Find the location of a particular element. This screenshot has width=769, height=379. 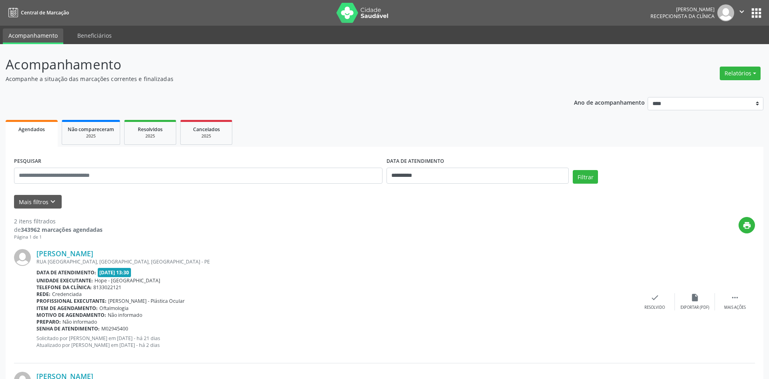

strong: 343962 marcações agendadas is located at coordinates (62, 229).